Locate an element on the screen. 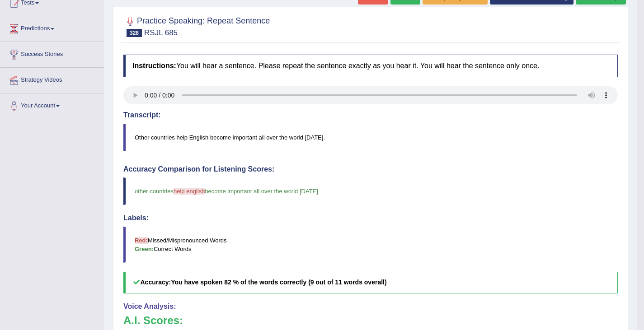 This screenshot has width=644, height=330. small: RSJL 685 is located at coordinates (161, 33).